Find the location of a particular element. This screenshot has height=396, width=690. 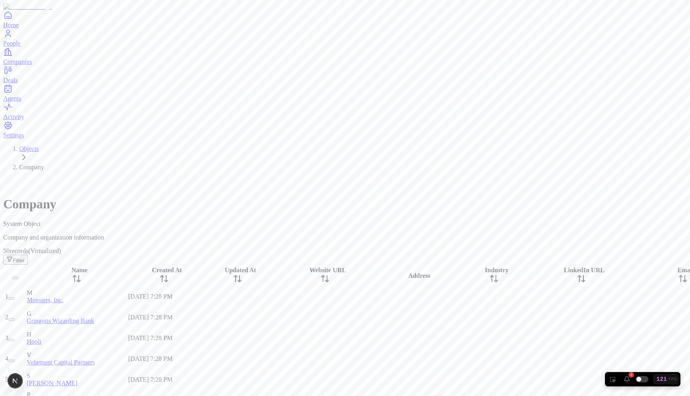

span: Company is located at coordinates (32, 167).